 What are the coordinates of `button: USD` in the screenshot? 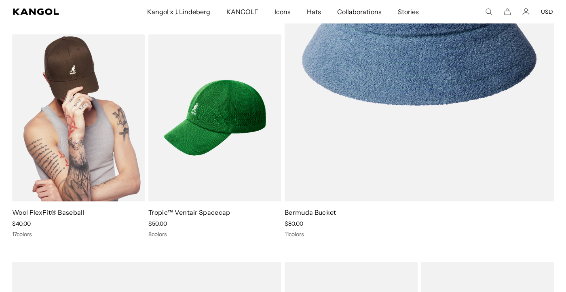 It's located at (547, 12).